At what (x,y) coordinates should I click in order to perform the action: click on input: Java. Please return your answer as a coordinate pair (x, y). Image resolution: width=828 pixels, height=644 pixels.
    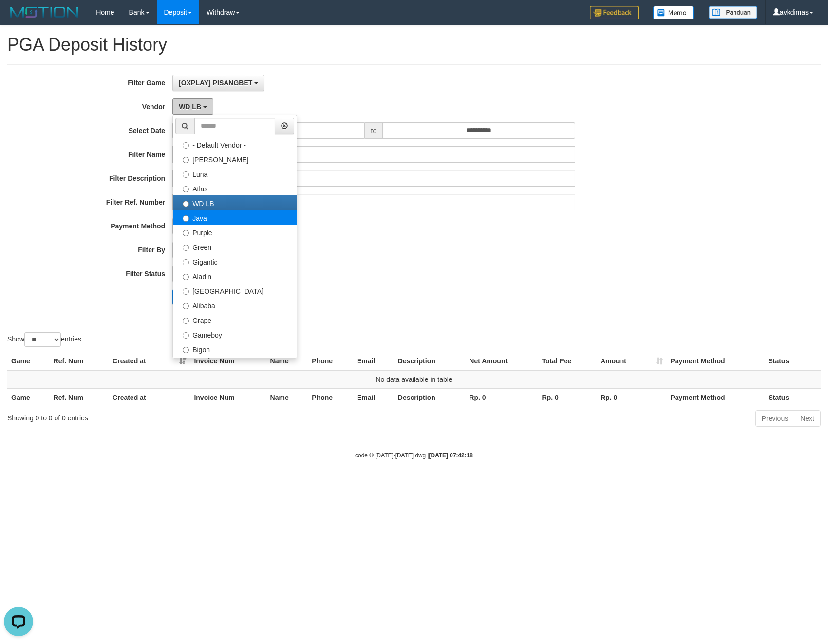
    Looking at the image, I should click on (186, 218).